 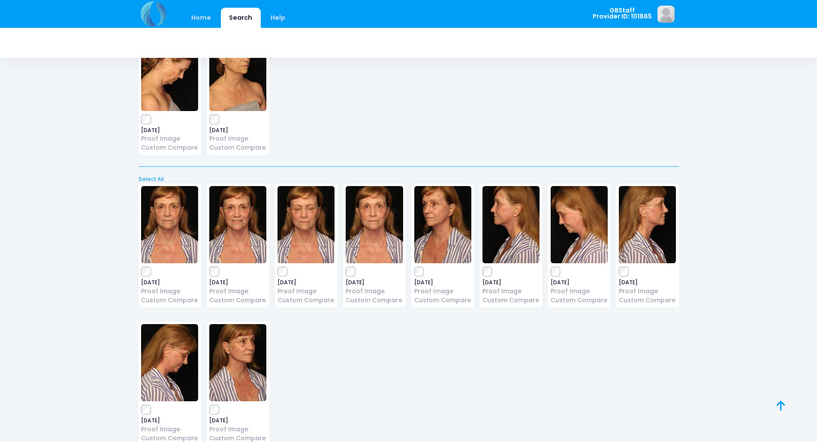 I want to click on a: Home, so click(x=201, y=18).